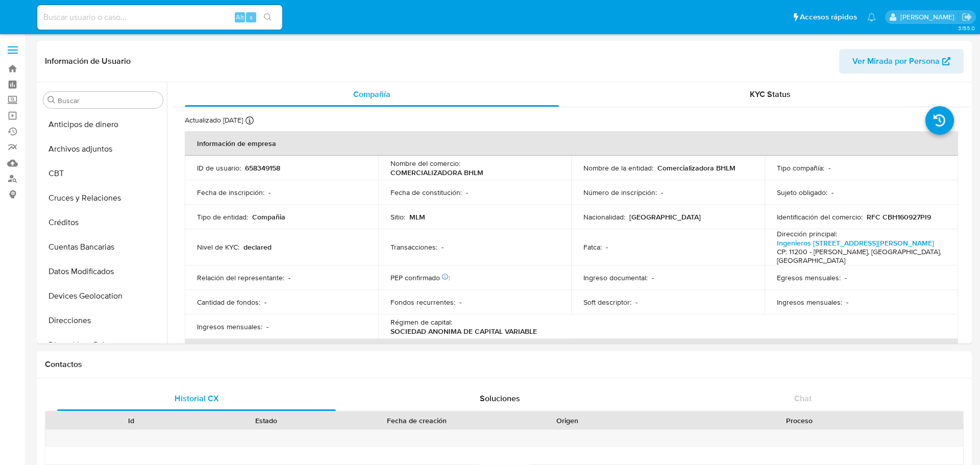 This screenshot has width=980, height=465. Describe the element at coordinates (103, 320) in the screenshot. I see `button: Direcciones` at that location.